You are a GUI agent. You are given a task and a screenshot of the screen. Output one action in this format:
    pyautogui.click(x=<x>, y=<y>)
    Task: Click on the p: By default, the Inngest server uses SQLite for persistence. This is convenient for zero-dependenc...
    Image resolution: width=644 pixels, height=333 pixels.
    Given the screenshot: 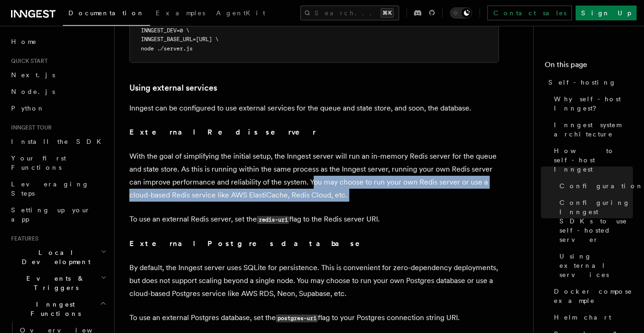 What is the action you would take?
    pyautogui.click(x=314, y=281)
    